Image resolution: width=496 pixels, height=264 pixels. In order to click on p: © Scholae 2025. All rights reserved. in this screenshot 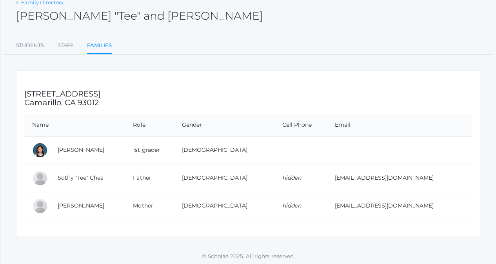, I will do `click(248, 256)`.